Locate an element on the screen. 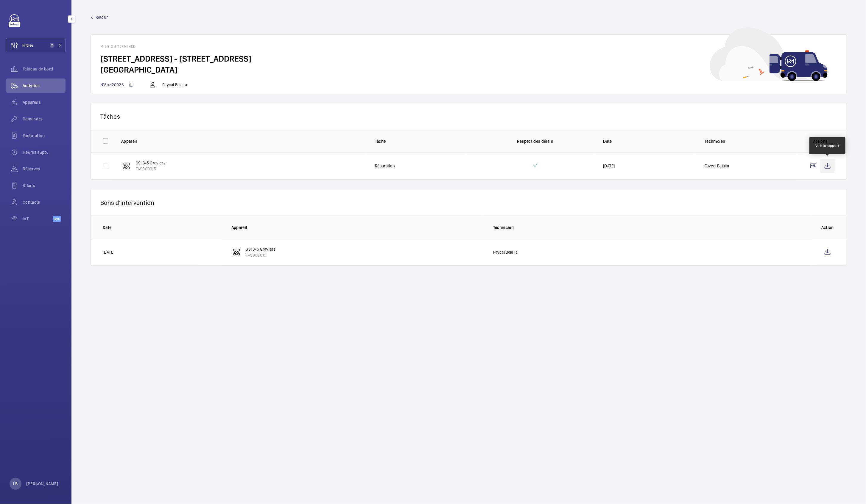 The width and height of the screenshot is (866, 504). span: Heures supp. is located at coordinates (44, 152).